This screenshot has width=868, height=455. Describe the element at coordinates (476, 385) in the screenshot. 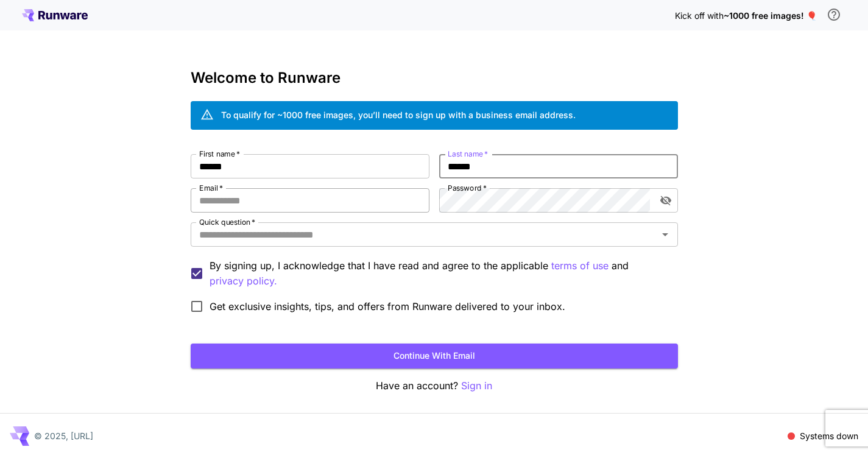

I see `p: Sign in` at that location.